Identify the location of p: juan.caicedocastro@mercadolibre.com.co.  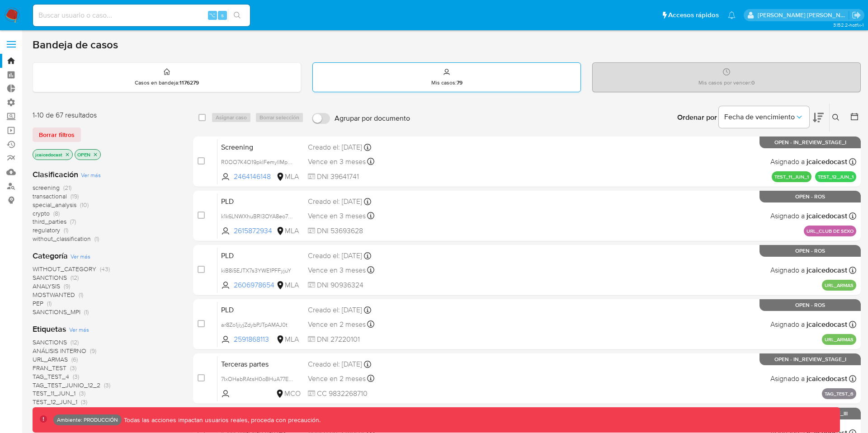
(803, 15).